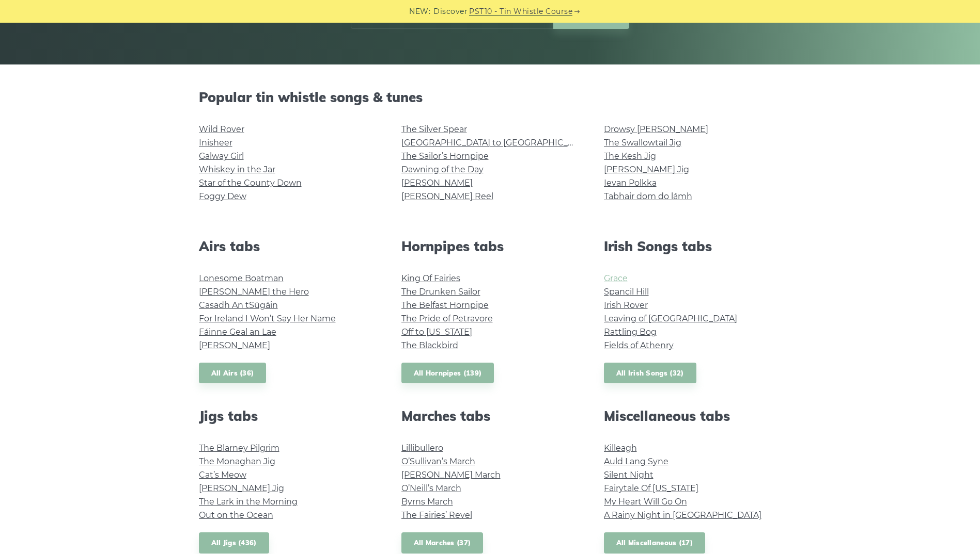 Image resolution: width=980 pixels, height=554 pixels. I want to click on a: Fáinne Geal an Lae, so click(238, 332).